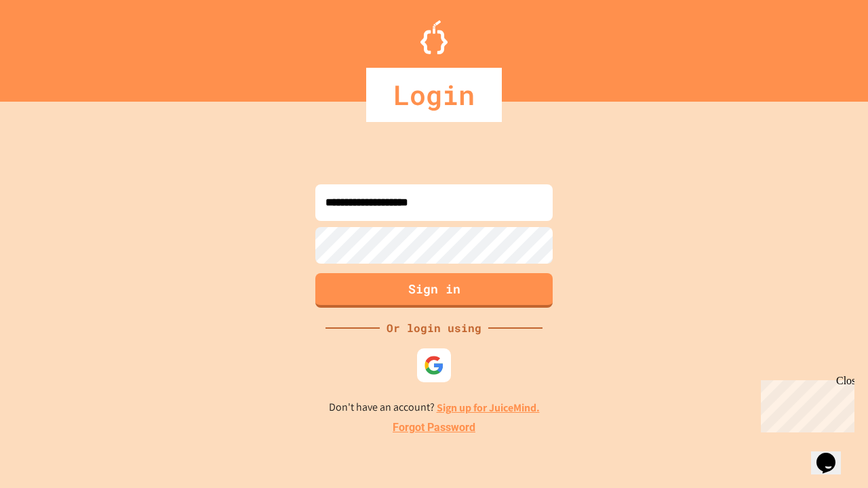 The height and width of the screenshot is (488, 868). Describe the element at coordinates (434, 407) in the screenshot. I see `p: Don't have an account?` at that location.